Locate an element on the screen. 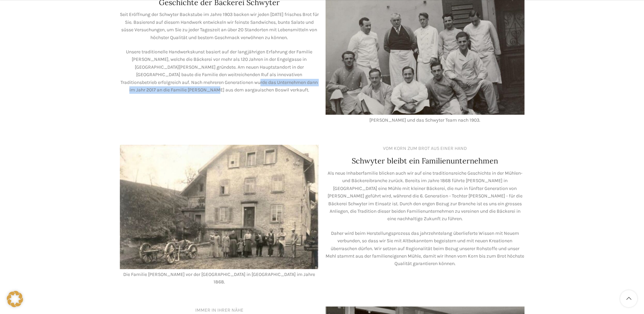  h4: Schwyter bleibt ein Familienunternehmen is located at coordinates (425, 161).